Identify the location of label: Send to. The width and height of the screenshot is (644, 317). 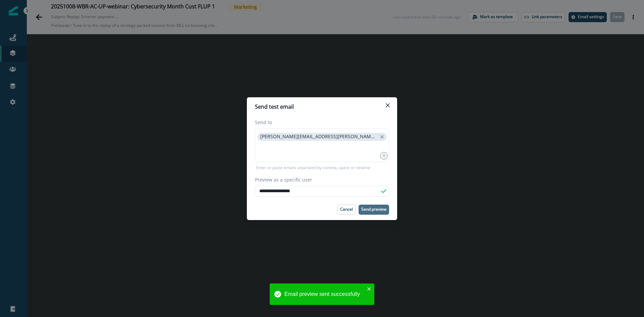
(320, 122).